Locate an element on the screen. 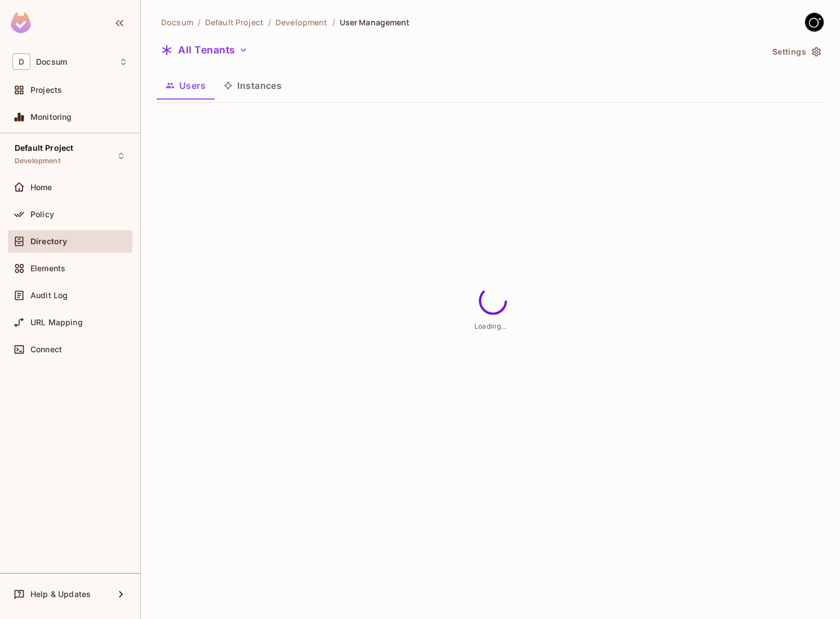 This screenshot has height=619, width=840. img: SReyMgAAAABJRU5ErkJggg== is located at coordinates (21, 22).